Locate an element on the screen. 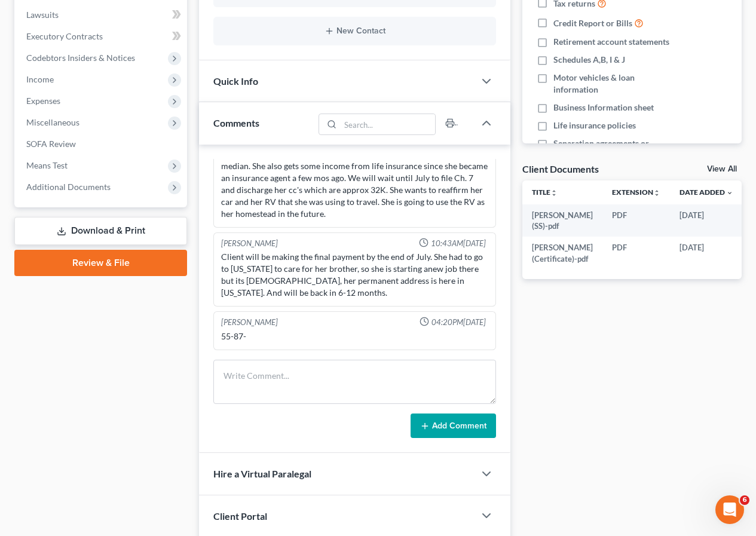 The height and width of the screenshot is (536, 756). span: Schedules A,B, I & J is located at coordinates (589, 60).